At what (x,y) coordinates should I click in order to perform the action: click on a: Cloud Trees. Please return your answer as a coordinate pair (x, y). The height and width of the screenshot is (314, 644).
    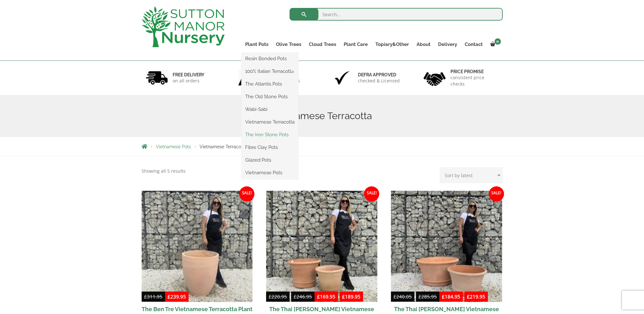
    Looking at the image, I should click on (323, 44).